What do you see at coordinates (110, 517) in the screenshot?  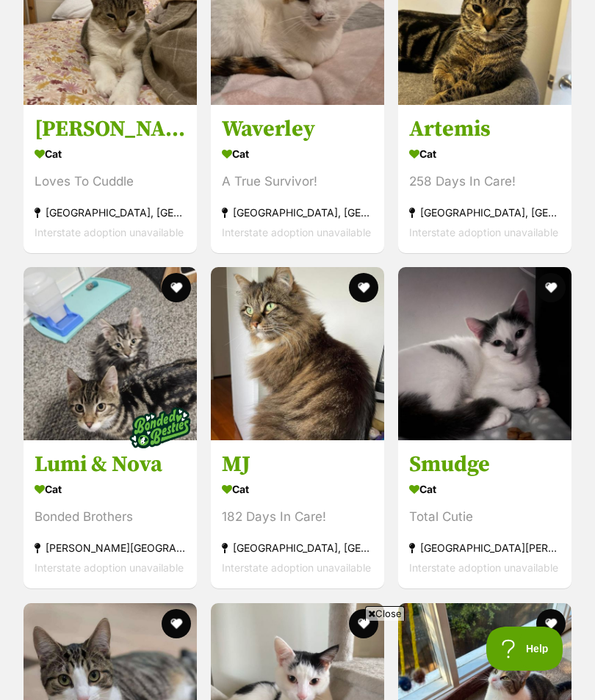 I see `div: Bonded Brothers` at bounding box center [110, 517].